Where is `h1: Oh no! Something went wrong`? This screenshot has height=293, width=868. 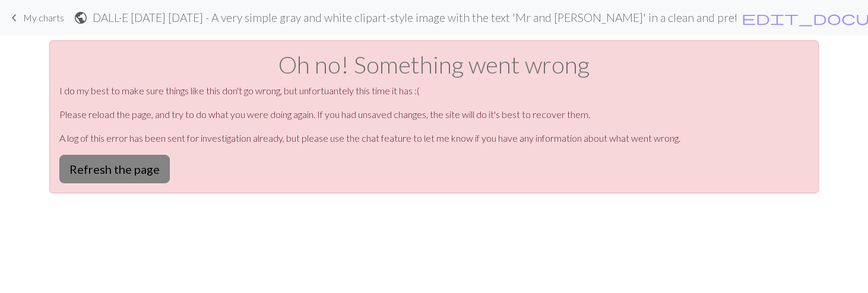 h1: Oh no! Something went wrong is located at coordinates (434, 64).